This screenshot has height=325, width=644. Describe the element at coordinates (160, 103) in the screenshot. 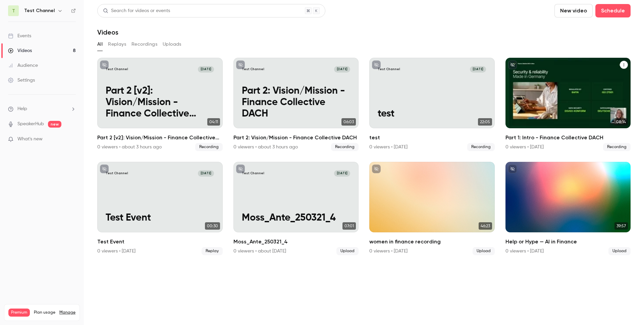

I see `p: Part 2 [v2]: Vision/Mission - Finance Collective DACH` at that location.